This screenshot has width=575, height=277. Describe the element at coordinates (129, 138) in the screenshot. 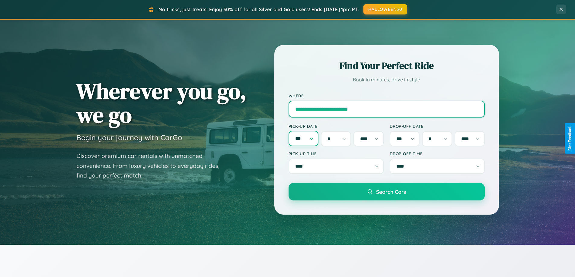

I see `h3: Begin your journey with CarGo` at that location.